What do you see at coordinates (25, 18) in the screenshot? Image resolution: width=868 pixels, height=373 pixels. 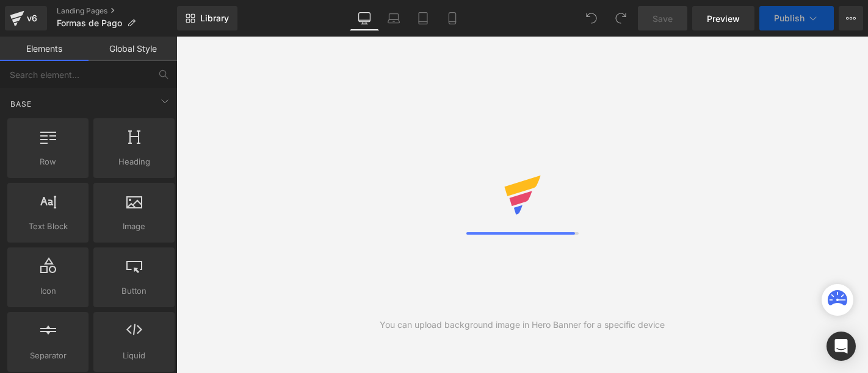 I see `a: v6` at bounding box center [25, 18].